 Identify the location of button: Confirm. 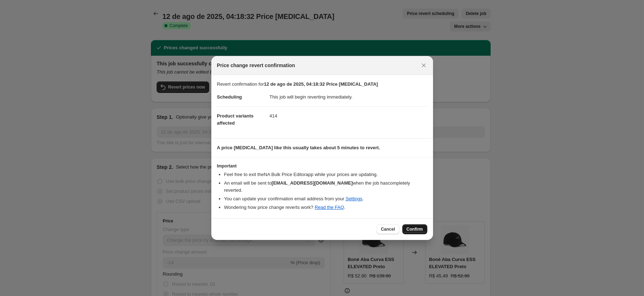
(415, 229).